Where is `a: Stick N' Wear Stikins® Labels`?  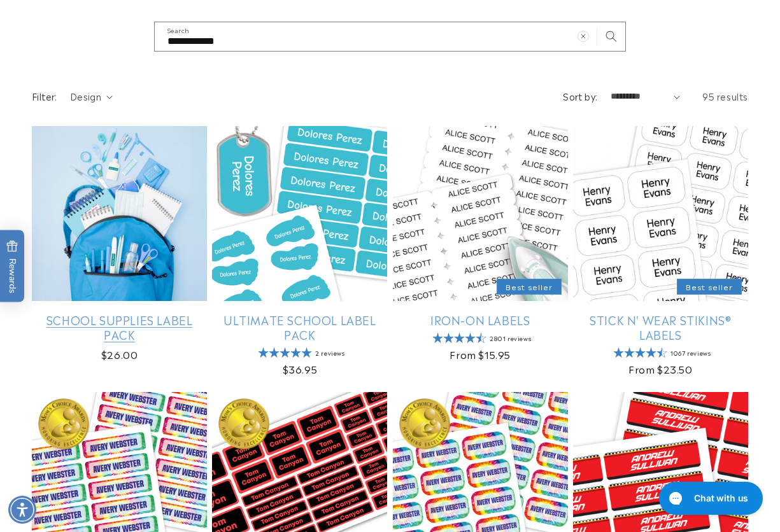 a: Stick N' Wear Stikins® Labels is located at coordinates (660, 327).